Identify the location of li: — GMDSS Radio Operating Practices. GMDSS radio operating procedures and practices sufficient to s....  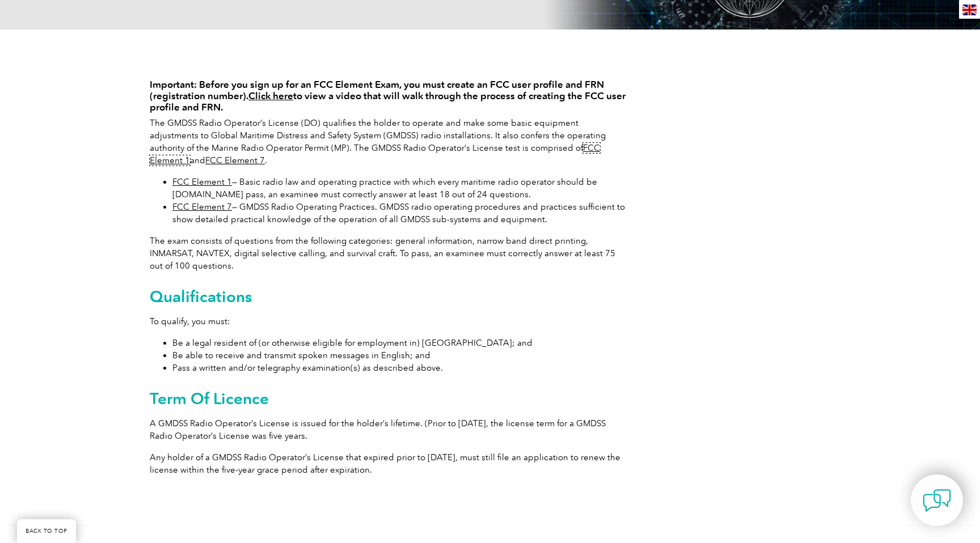
(399, 213).